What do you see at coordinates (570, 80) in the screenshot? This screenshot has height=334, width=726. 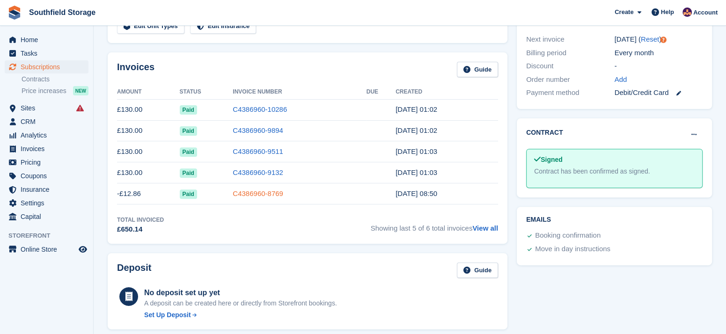 I see `div: Order number` at bounding box center [570, 80].